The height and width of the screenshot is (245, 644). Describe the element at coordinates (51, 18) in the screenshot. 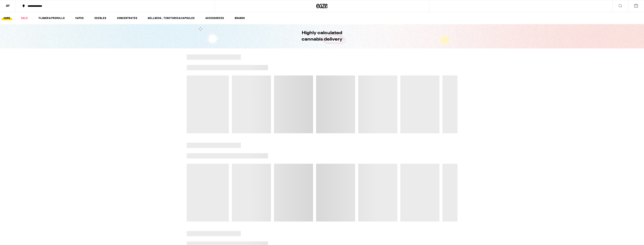

I see `a: FLOWER & PREROLLS` at that location.